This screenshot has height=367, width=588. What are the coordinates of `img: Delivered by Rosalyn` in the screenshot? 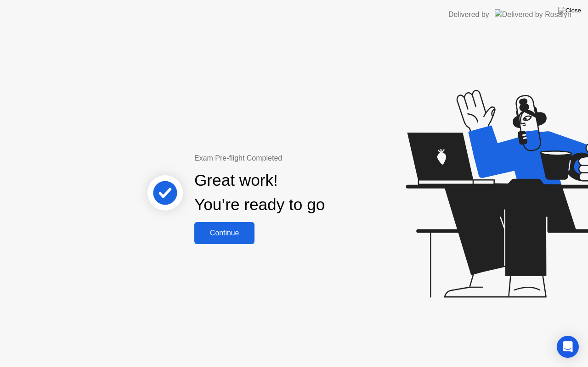 It's located at (533, 15).